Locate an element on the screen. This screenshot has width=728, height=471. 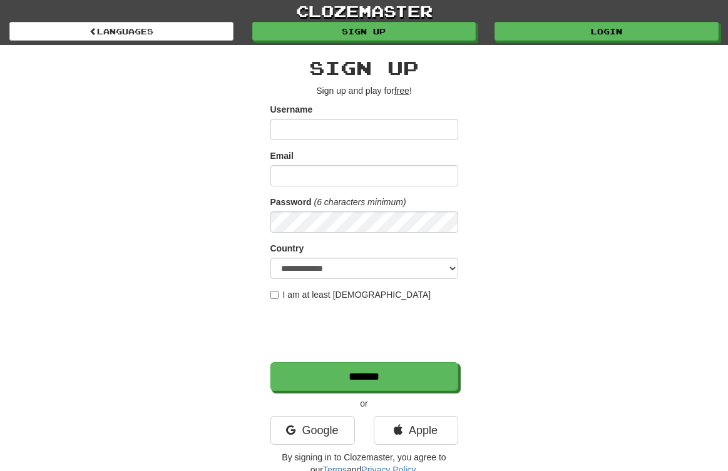
label: Email is located at coordinates (282, 156).